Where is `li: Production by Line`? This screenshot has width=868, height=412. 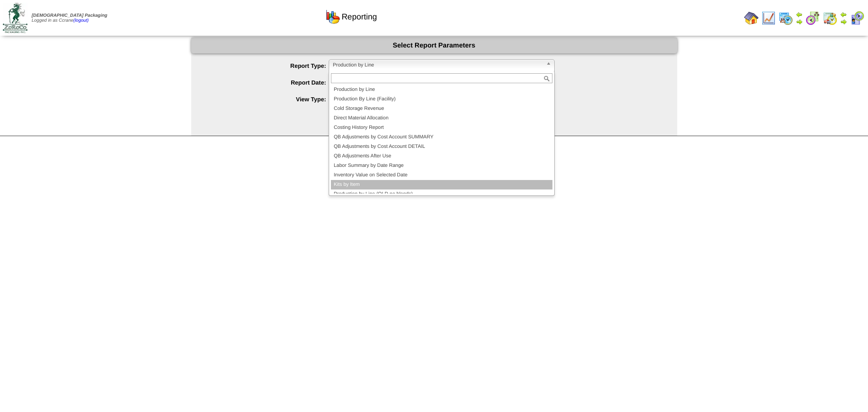 li: Production by Line is located at coordinates (442, 90).